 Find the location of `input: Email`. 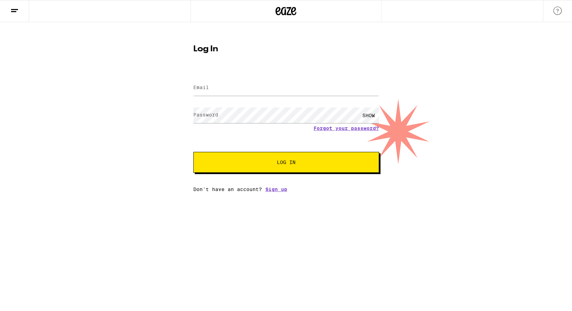

input: Email is located at coordinates (286, 88).